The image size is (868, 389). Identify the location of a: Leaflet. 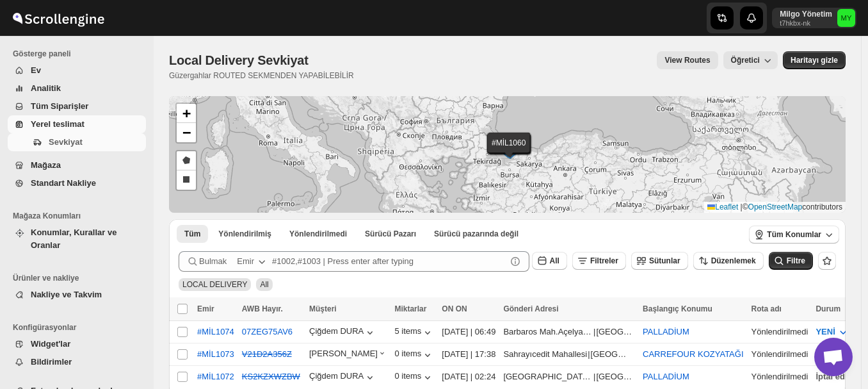
(723, 207).